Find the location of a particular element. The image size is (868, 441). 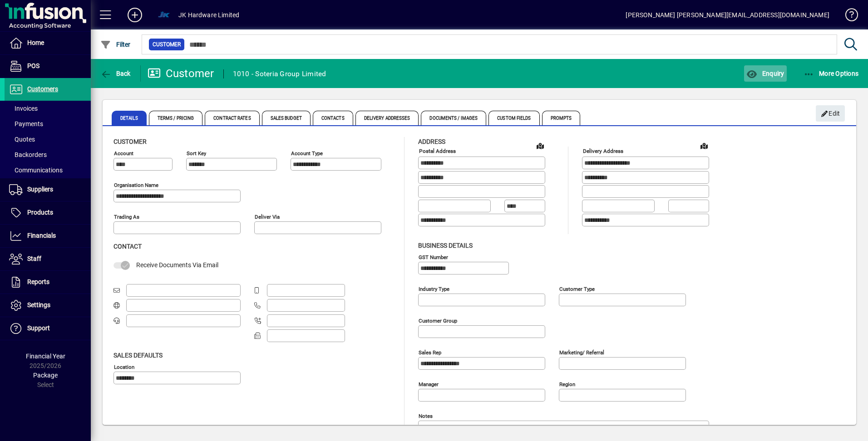

mat-label: Customer group is located at coordinates (437, 320).